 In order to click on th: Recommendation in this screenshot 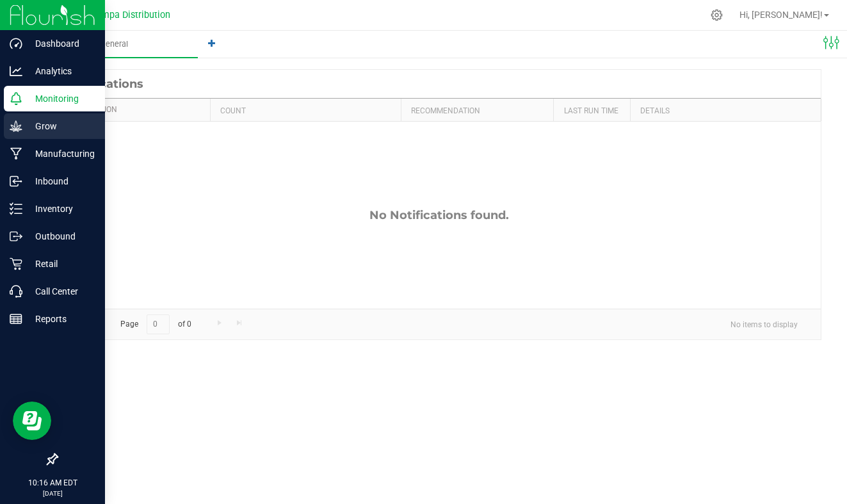, I will do `click(477, 110)`.